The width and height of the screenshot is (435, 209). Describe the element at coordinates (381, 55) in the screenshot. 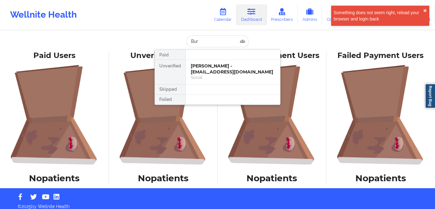

I see `div: Failed Payment Users` at that location.